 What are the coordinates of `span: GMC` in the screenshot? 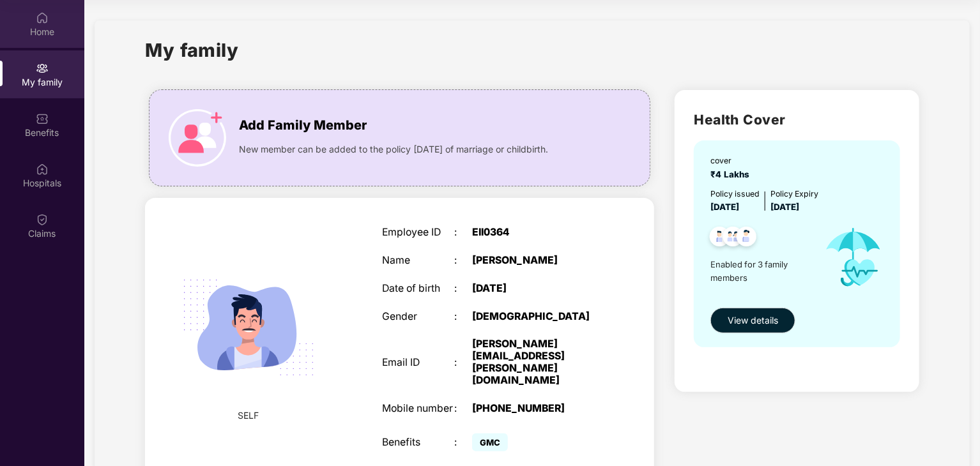 It's located at (490, 442).